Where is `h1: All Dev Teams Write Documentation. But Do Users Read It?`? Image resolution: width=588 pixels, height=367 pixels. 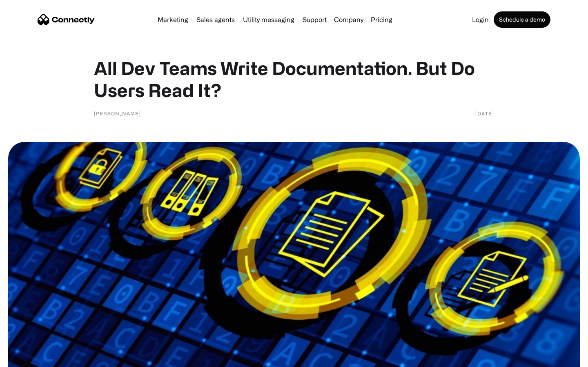
h1: All Dev Teams Write Documentation. But Do Users Read It? is located at coordinates (294, 79).